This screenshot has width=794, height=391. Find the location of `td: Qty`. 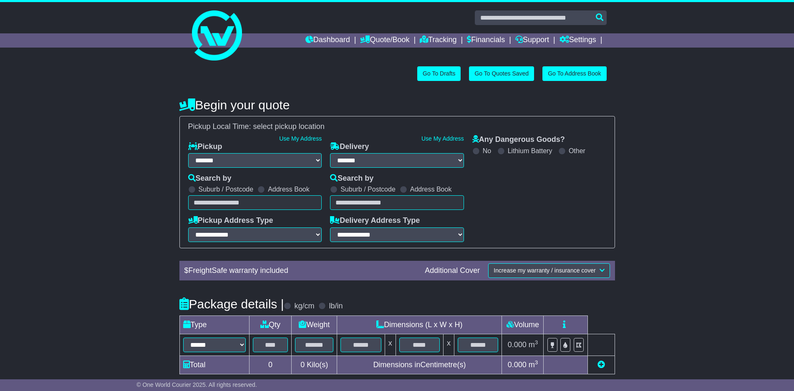

td: Qty is located at coordinates (270, 325).